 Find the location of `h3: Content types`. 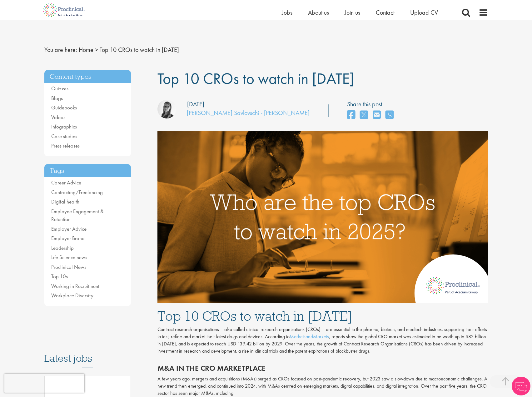

h3: Content types is located at coordinates (88, 77).